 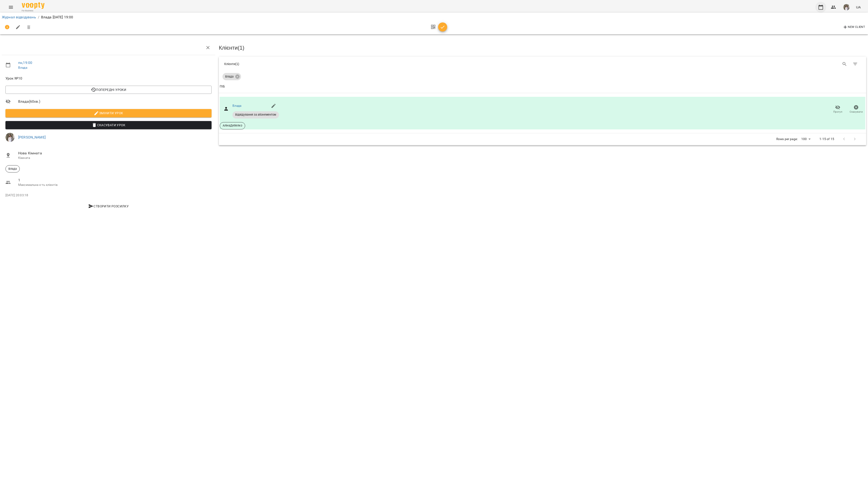 What do you see at coordinates (827, 139) in the screenshot?
I see `p: 1-15 of 15` at bounding box center [827, 139].